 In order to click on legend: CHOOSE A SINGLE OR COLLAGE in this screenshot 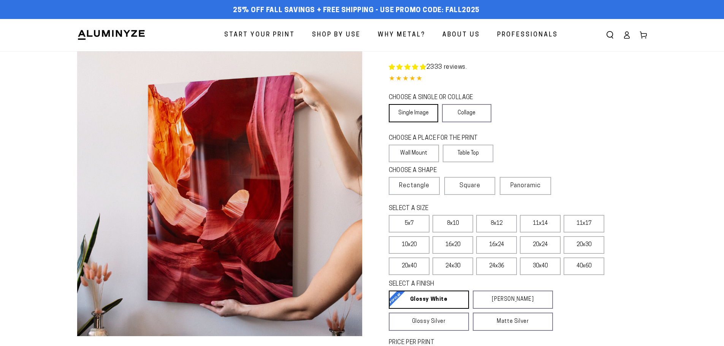, I will do `click(437, 98)`.